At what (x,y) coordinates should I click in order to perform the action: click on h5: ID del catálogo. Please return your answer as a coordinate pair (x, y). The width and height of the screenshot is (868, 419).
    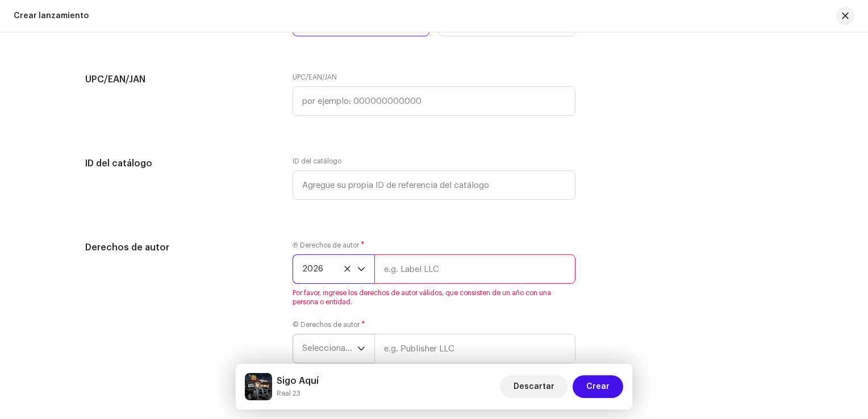
    Looking at the image, I should click on (179, 164).